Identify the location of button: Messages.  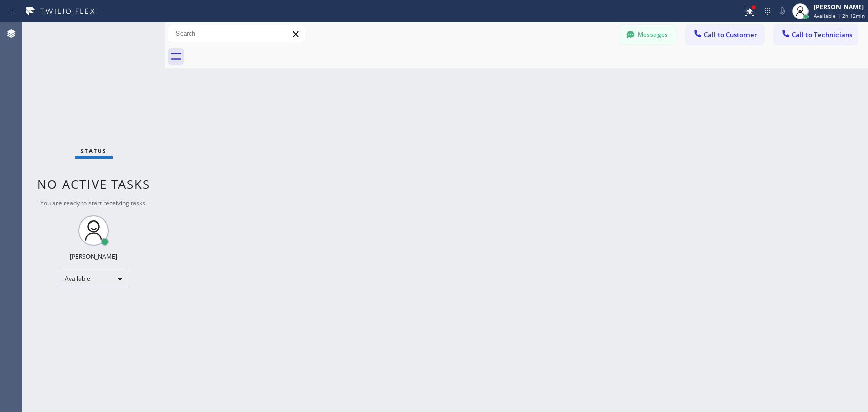
(648, 34).